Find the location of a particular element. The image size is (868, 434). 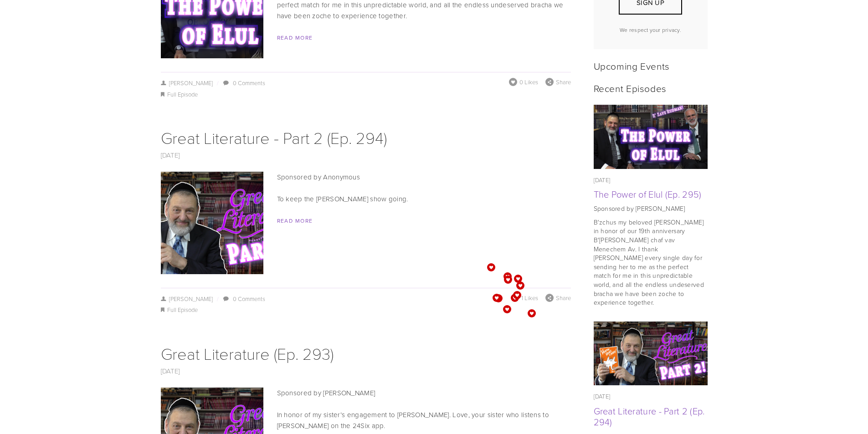

p: We respect your privacy. is located at coordinates (651, 30).